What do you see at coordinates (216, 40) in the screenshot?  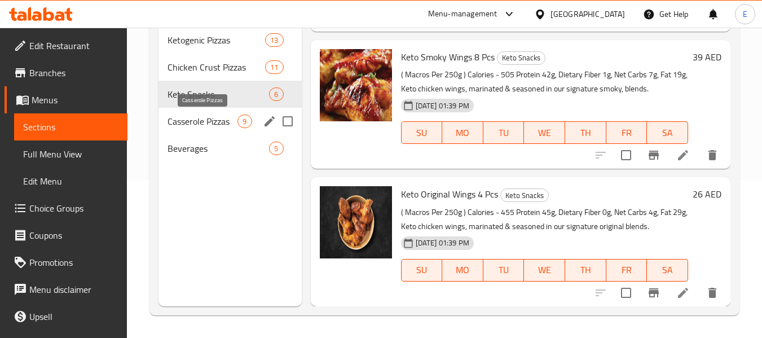 I see `span: Ketogenic Pizzas` at bounding box center [216, 40].